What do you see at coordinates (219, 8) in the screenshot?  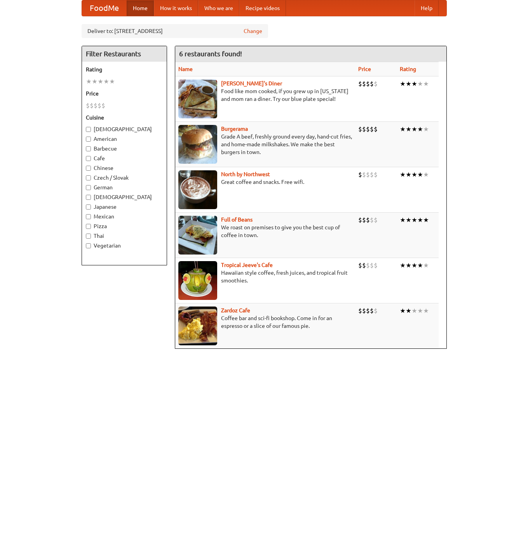 I see `a: Who we are` at bounding box center [219, 8].